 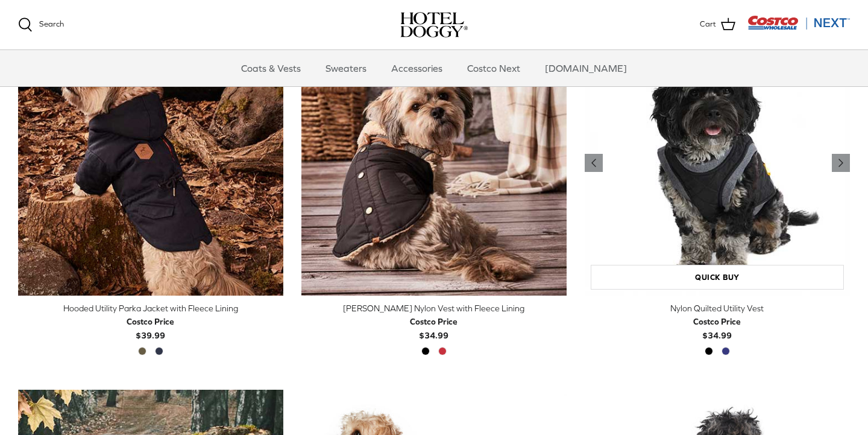 What do you see at coordinates (708, 24) in the screenshot?
I see `span: Cart` at bounding box center [708, 24].